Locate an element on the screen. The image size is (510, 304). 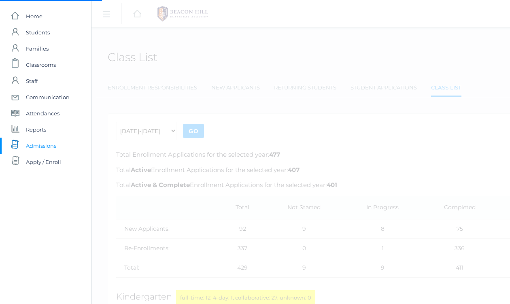
span: Attendances is located at coordinates (43, 113).